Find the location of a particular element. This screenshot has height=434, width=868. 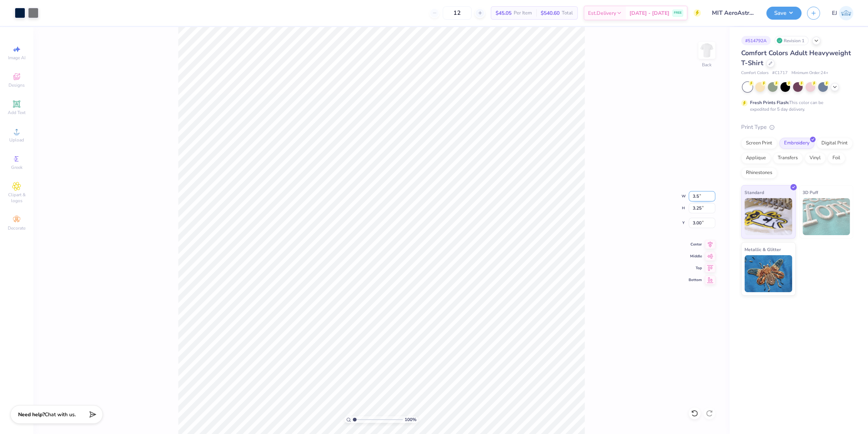

div: Revision 1 is located at coordinates (792, 40).